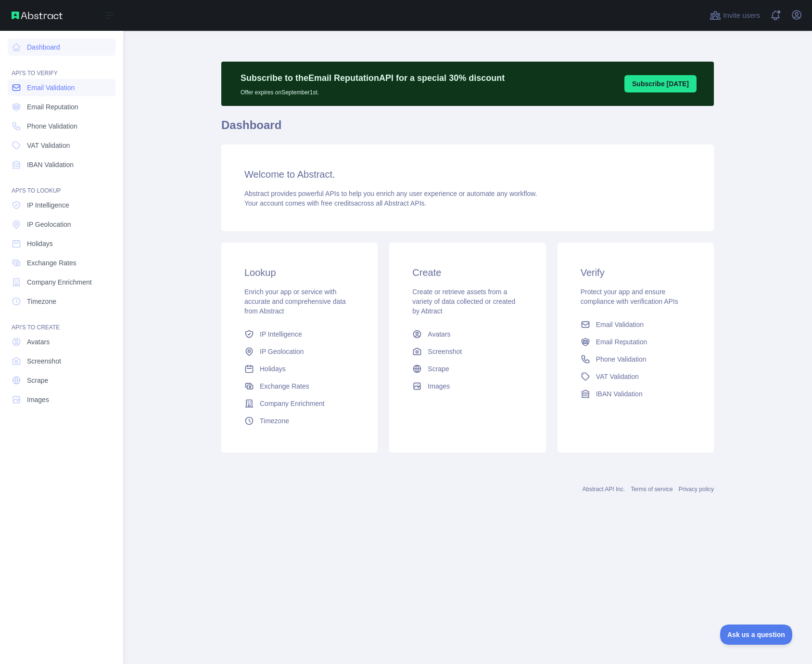 Image resolution: width=812 pixels, height=664 pixels. Describe the element at coordinates (62, 321) in the screenshot. I see `div: API'S TO CREATE` at that location.